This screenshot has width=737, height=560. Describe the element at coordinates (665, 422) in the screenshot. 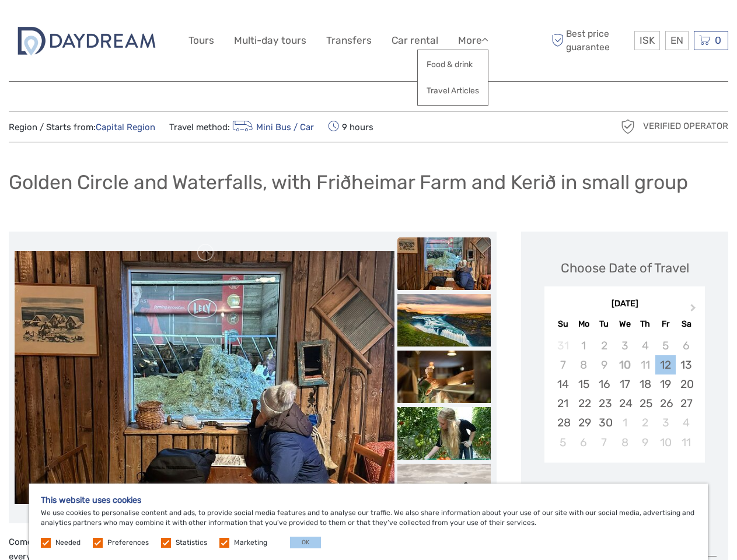

I see `div: Choose Friday, October 3rd, 2025` at that location.